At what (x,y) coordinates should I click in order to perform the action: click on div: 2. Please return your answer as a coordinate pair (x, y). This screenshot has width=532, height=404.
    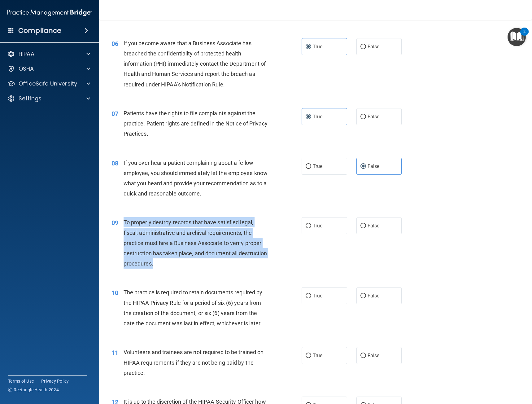
    Looking at the image, I should click on (524, 35).